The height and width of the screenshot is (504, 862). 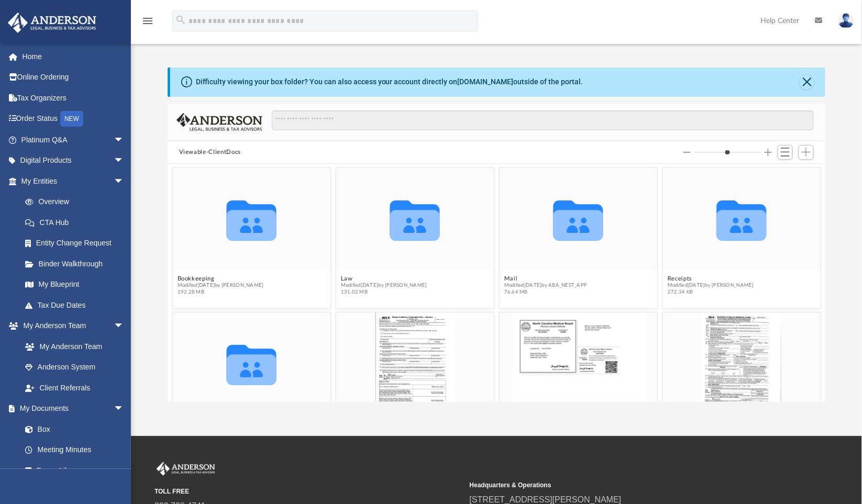 I want to click on a: Overview, so click(x=77, y=202).